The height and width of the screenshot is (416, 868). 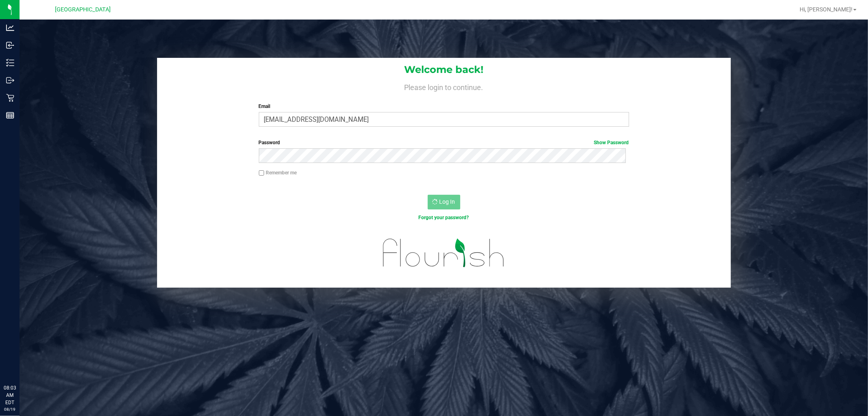 What do you see at coordinates (444, 202) in the screenshot?
I see `button: Log In` at bounding box center [444, 202].